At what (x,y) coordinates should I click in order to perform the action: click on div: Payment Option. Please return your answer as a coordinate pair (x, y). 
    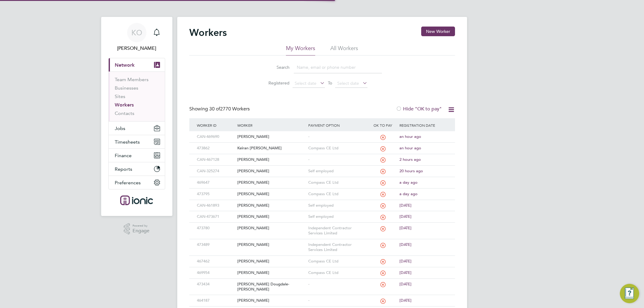
    Looking at the image, I should click on (337, 125).